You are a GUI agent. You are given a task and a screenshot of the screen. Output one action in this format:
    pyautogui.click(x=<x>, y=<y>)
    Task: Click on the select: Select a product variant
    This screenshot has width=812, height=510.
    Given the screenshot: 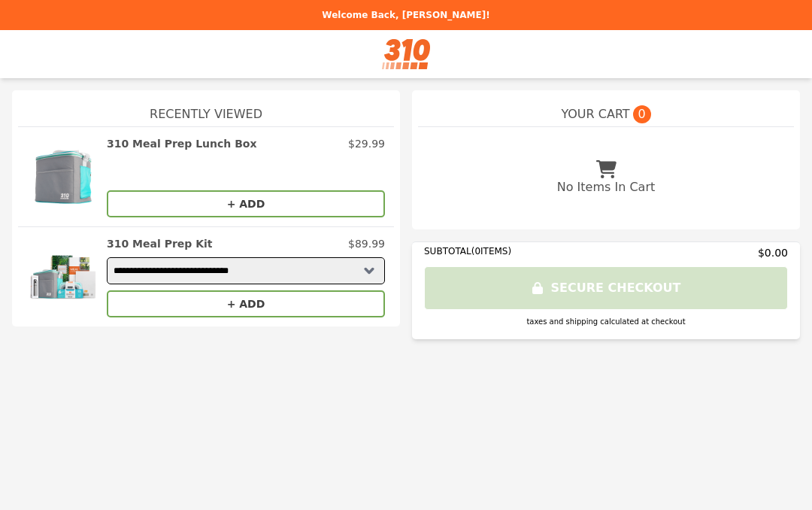 What is the action you would take?
    pyautogui.click(x=245, y=271)
    